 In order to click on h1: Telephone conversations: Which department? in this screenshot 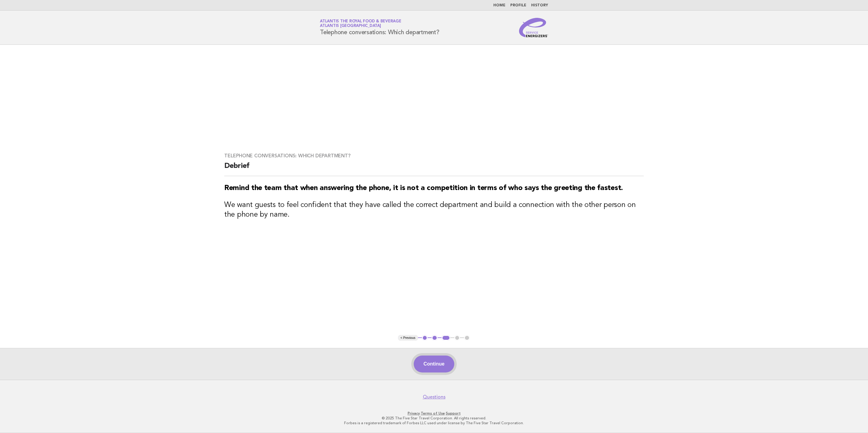, I will do `click(379, 28)`.